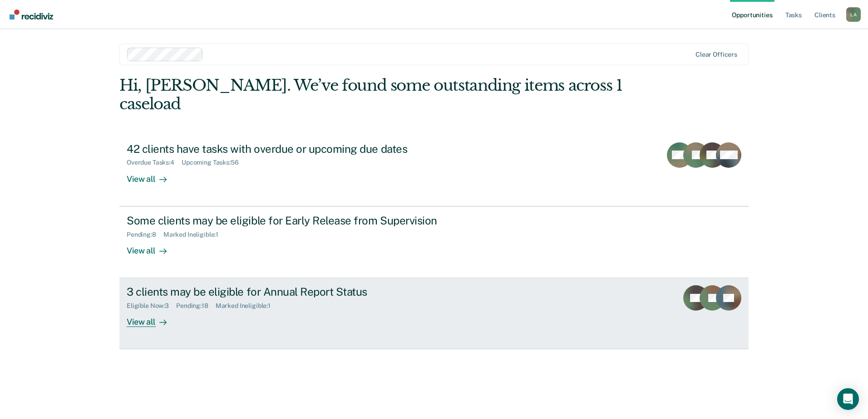 The width and height of the screenshot is (868, 419). Describe the element at coordinates (853, 15) in the screenshot. I see `div: L A` at that location.